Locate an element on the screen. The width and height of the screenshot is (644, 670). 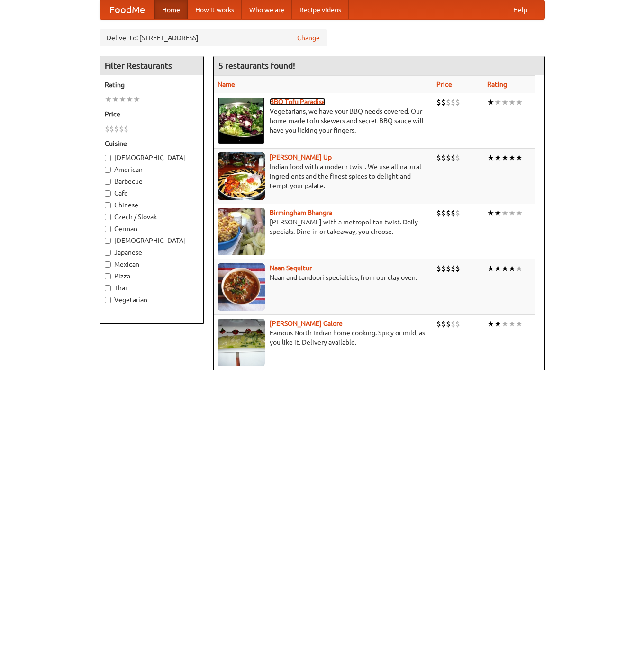
input: Chinese is located at coordinates (107, 205).